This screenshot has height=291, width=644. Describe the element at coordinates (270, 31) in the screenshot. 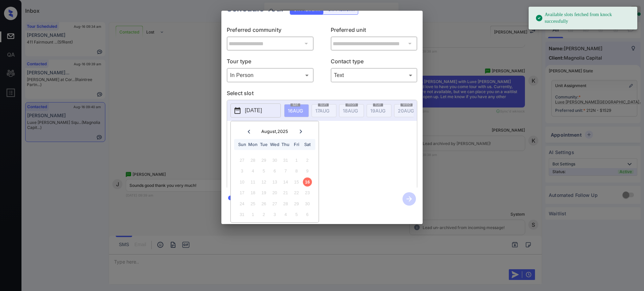

I see `p: Preferred community` at that location.